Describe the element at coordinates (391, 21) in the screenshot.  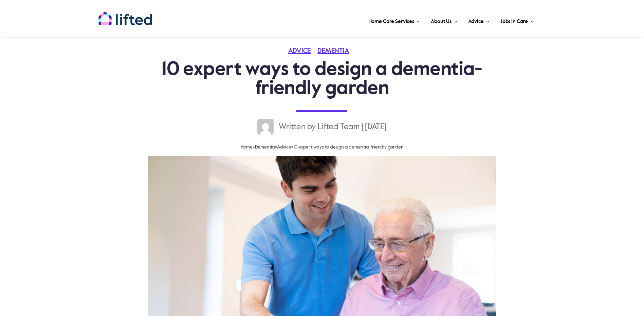
I see `span: Home Care Services` at that location.